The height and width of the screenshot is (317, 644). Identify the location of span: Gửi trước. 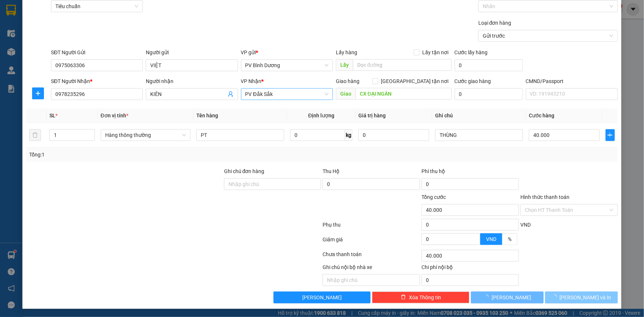
(548, 36).